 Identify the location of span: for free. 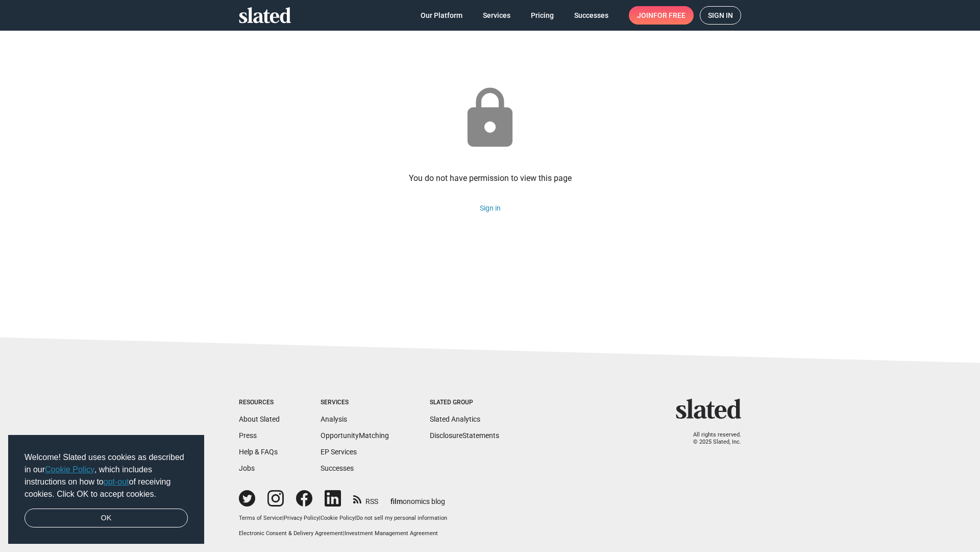
(669, 16).